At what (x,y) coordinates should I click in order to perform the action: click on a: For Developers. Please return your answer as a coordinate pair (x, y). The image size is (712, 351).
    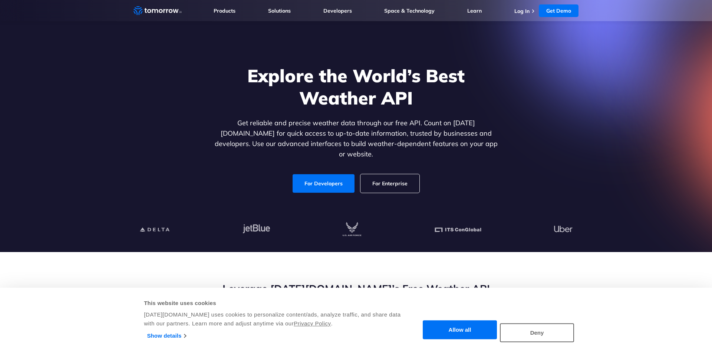
    Looking at the image, I should click on (323, 184).